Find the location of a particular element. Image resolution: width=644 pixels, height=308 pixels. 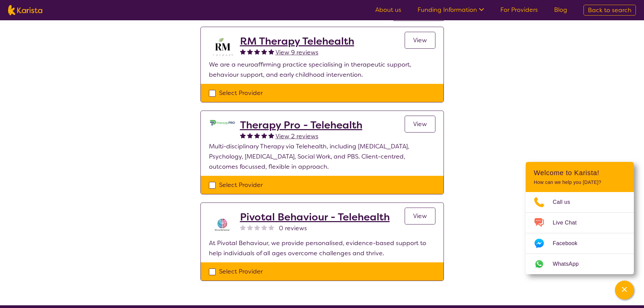

img: Karista logo is located at coordinates (25, 10).